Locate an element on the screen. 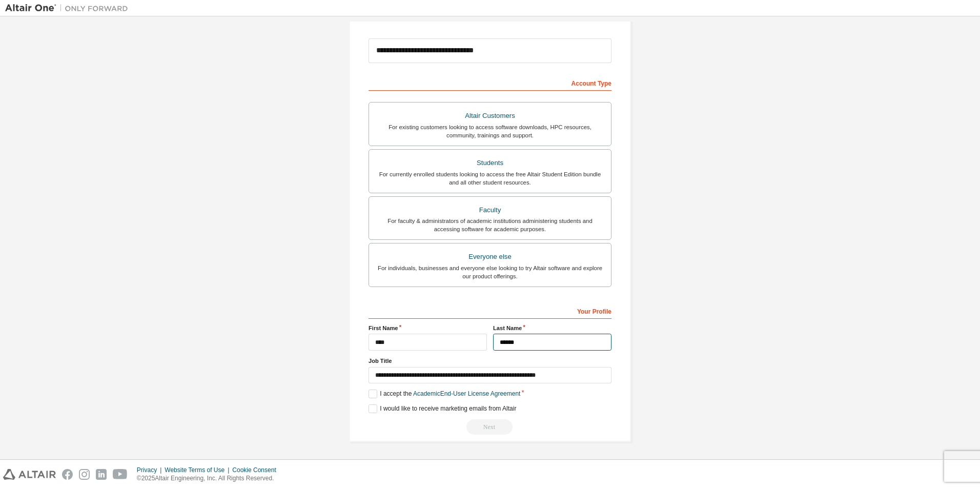 Image resolution: width=980 pixels, height=489 pixels. img: linkedin.svg is located at coordinates (101, 474).